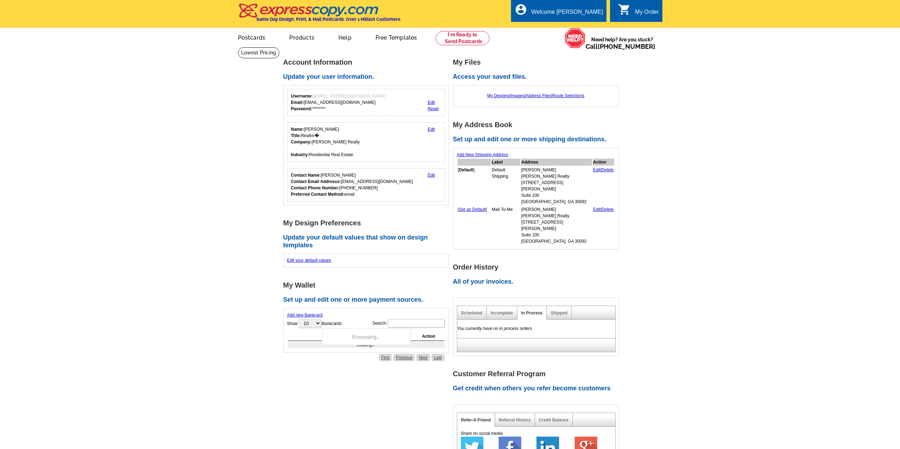 This screenshot has height=449, width=900. Describe the element at coordinates (366, 185) in the screenshot. I see `div: Who should we contact regarding order issues?` at that location.